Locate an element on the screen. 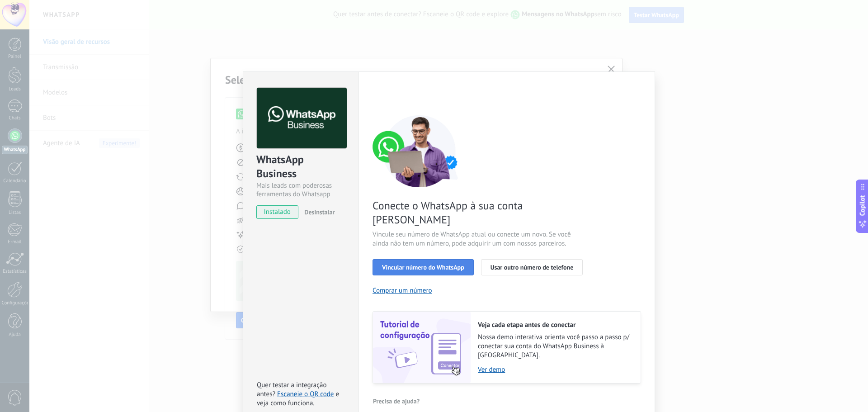  div: Mais leads com poderosas ferramentas do Whatsapp is located at coordinates (300, 190).